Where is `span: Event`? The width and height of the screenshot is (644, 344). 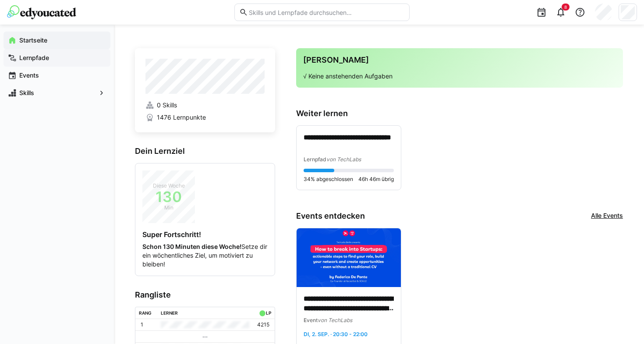
span: Event is located at coordinates (310, 320).